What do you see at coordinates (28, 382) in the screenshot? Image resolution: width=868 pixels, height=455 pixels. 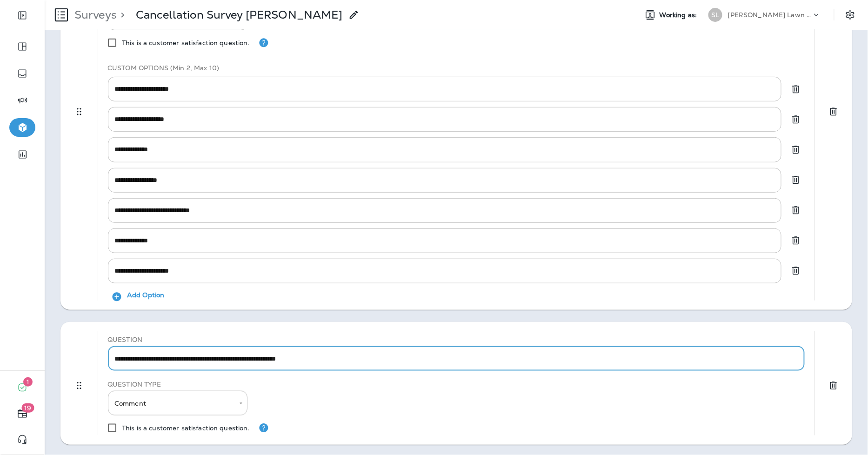 I see `span: 1` at bounding box center [28, 382].